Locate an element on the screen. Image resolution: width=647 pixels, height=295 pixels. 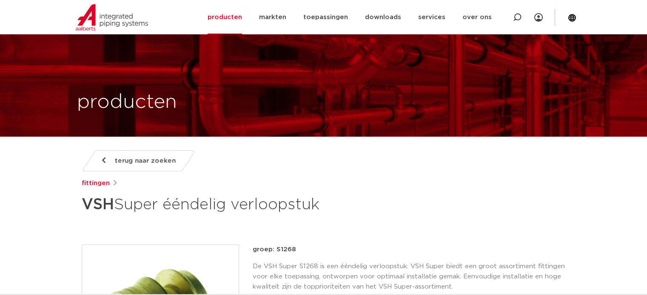
p: De VSH Super S1268 is een ééndelig verloopstuk. VSH Super biedt een groot assortiment fittingen v... is located at coordinates (409, 277).